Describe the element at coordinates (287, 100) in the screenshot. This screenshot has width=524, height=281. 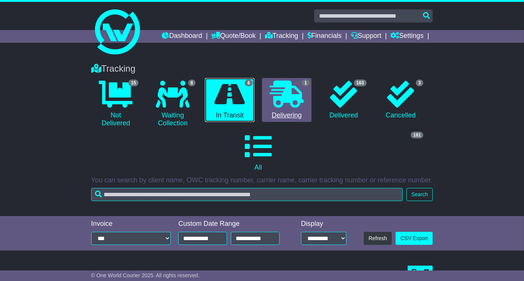
I see `a: 1 Delivering` at that location.